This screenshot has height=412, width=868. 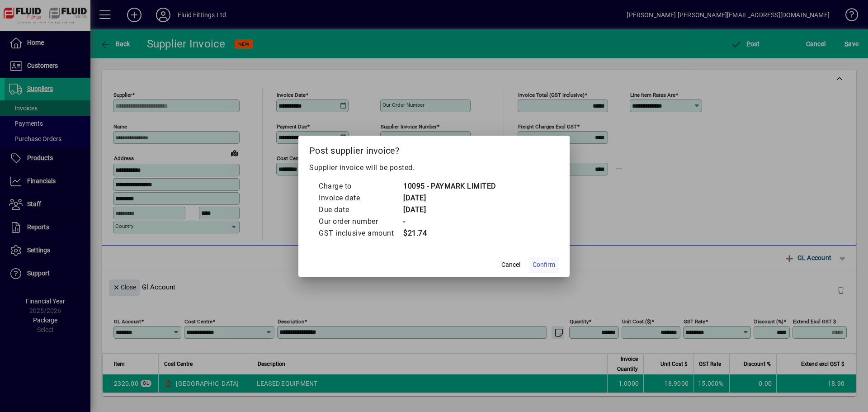 I want to click on p: Supplier invoice will be posted., so click(x=434, y=168).